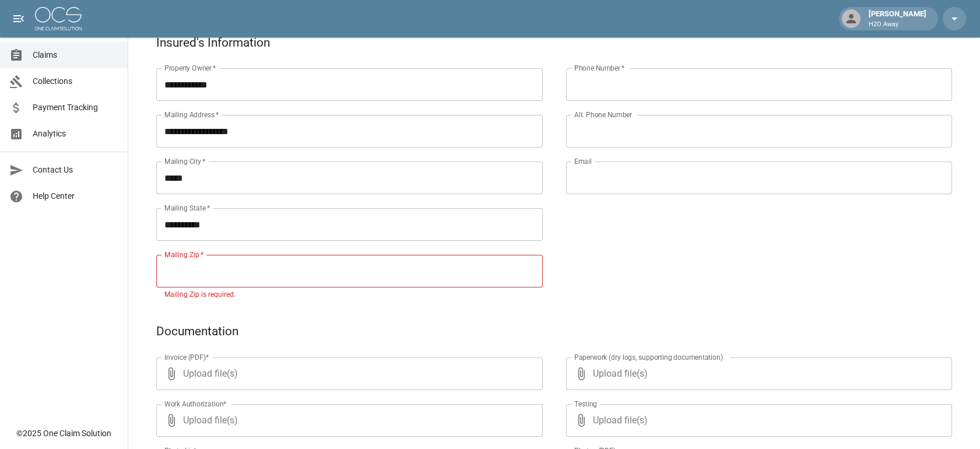 This screenshot has width=980, height=449. What do you see at coordinates (76, 81) in the screenshot?
I see `span: Collections` at bounding box center [76, 81].